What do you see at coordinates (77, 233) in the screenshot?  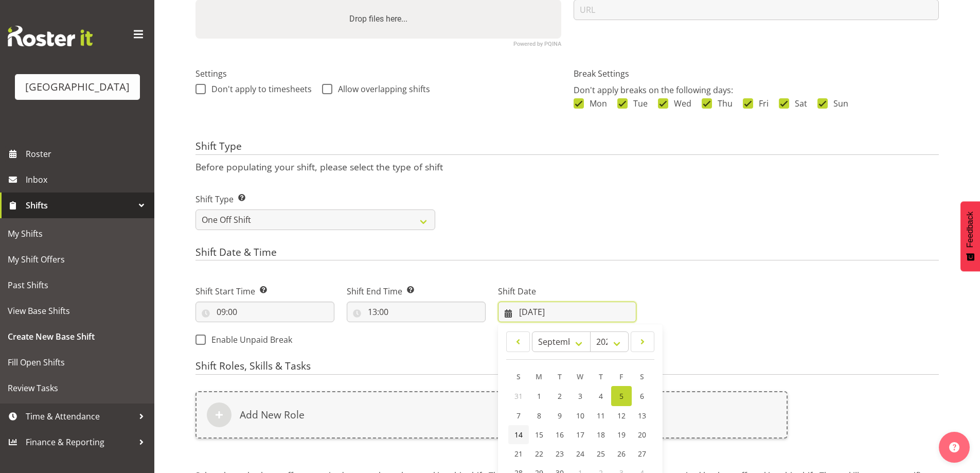 I see `a: My Shifts` at bounding box center [77, 233].